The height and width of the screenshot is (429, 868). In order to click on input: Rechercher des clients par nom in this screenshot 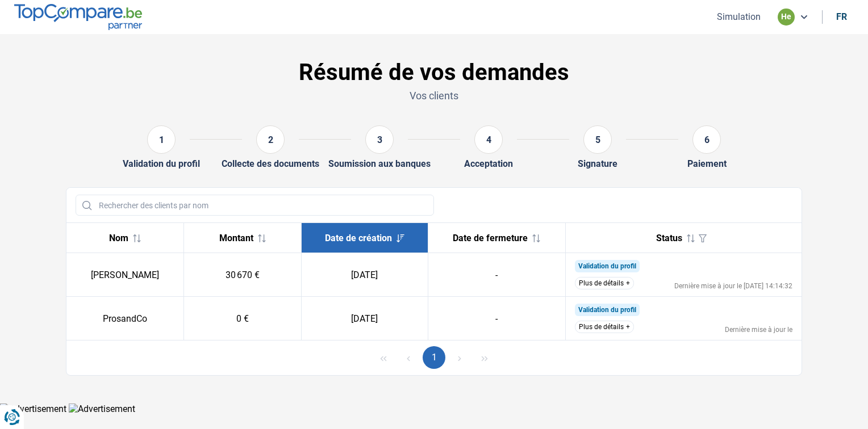, I will do `click(254, 205)`.